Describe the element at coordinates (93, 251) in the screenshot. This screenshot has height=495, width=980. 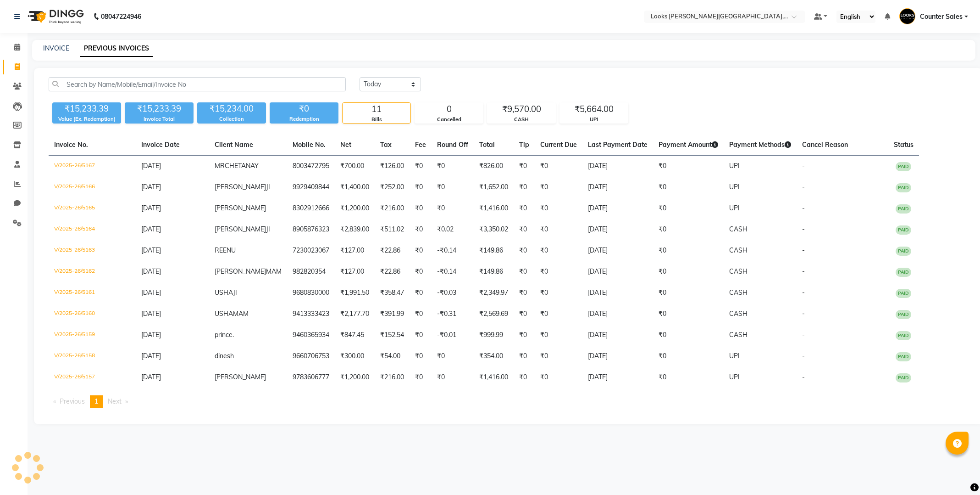
I see `td: V/2025-26/5163` at that location.